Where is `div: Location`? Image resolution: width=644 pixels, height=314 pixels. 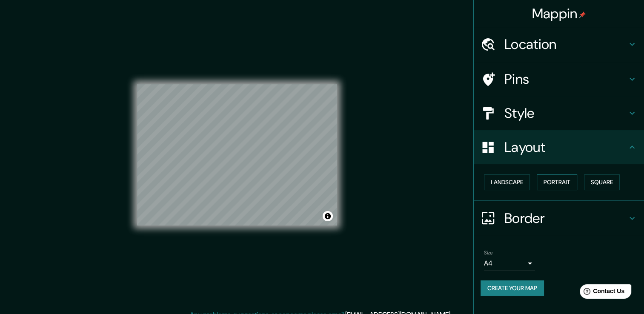
div: Location is located at coordinates (559, 44).